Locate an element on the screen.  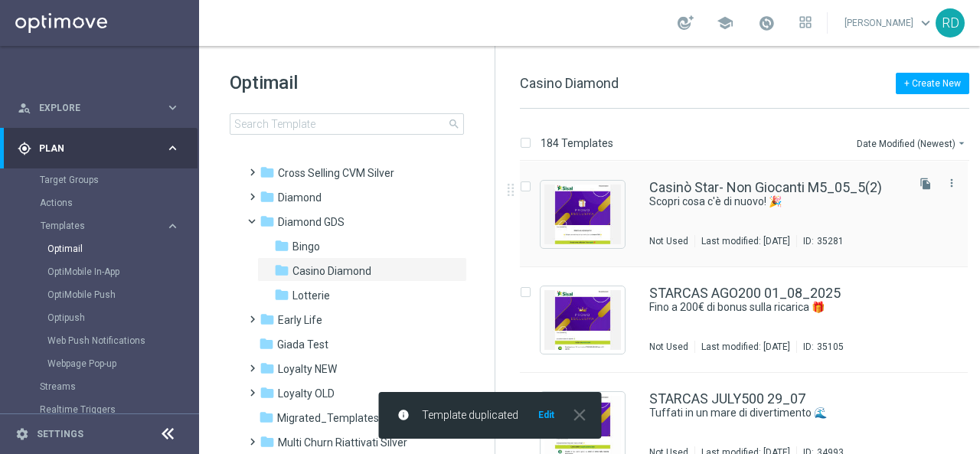
i: info is located at coordinates (404, 415).